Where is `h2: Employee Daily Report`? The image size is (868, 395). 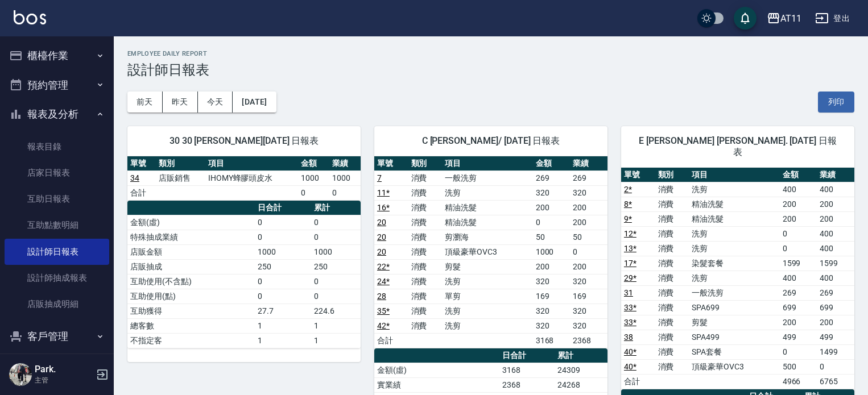 h2: Employee Daily Report is located at coordinates (491, 53).